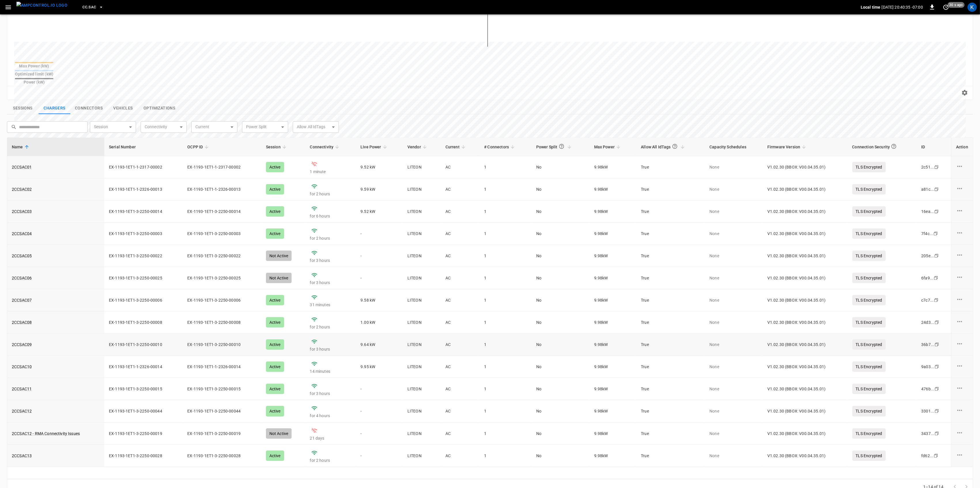  Describe the element at coordinates (928, 389) in the screenshot. I see `div: 476b ...` at that location.